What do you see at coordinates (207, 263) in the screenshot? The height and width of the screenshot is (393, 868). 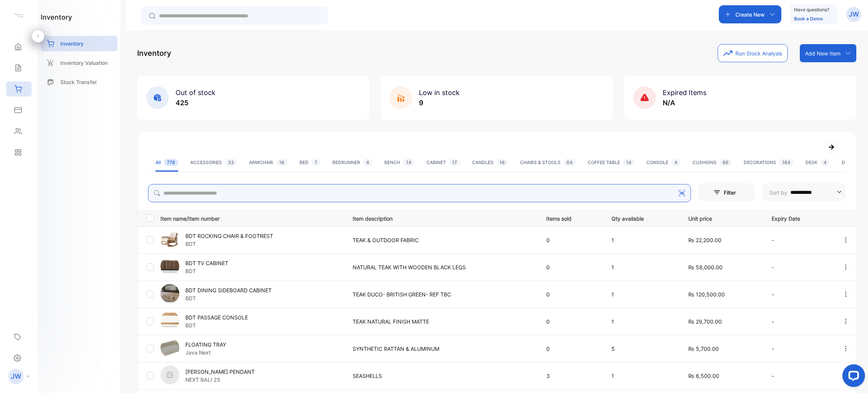 I see `p: BDT TV CABINET` at bounding box center [207, 263].